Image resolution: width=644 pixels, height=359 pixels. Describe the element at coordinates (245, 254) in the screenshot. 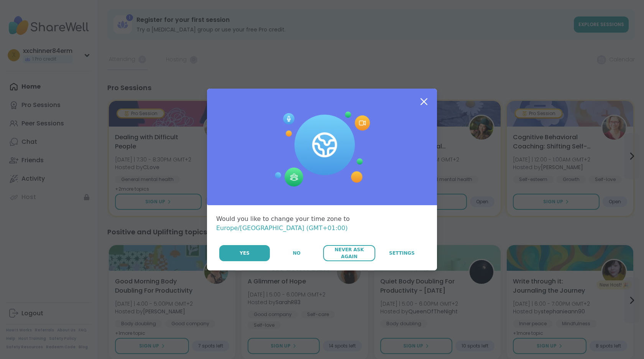

I see `span: Yes` at that location.